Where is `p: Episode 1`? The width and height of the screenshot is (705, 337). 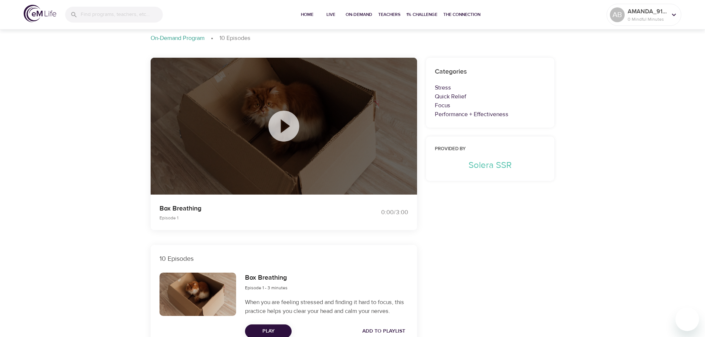 p: Episode 1 is located at coordinates (252, 218).